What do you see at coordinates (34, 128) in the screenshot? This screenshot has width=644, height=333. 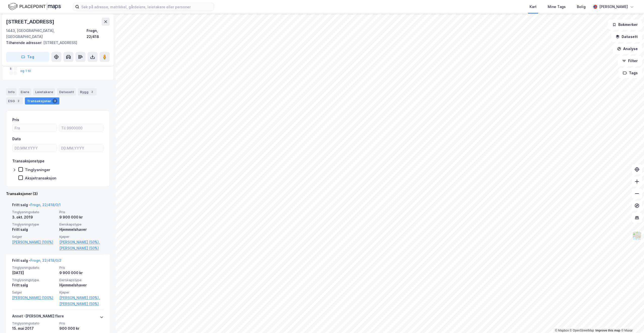 I see `input: Fra` at bounding box center [34, 128].